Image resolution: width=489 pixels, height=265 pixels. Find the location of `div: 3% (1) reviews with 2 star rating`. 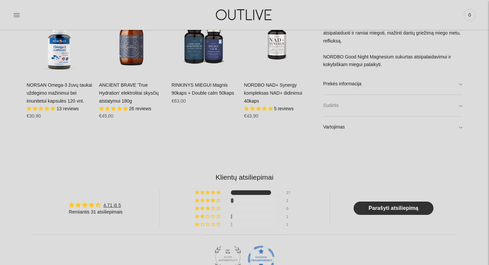

div: 3% (1) reviews with 2 star rating is located at coordinates (208, 217).